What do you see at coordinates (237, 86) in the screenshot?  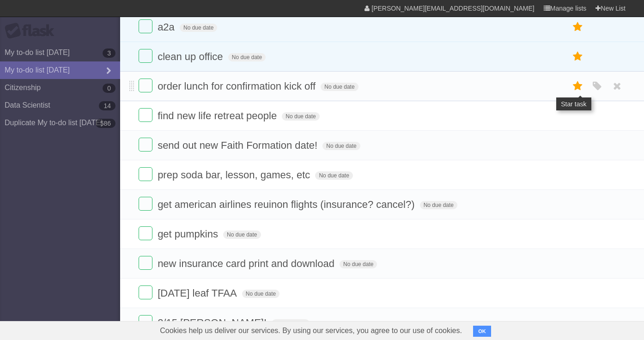 I see `span: order lunch for confirmation kick off` at bounding box center [237, 86].